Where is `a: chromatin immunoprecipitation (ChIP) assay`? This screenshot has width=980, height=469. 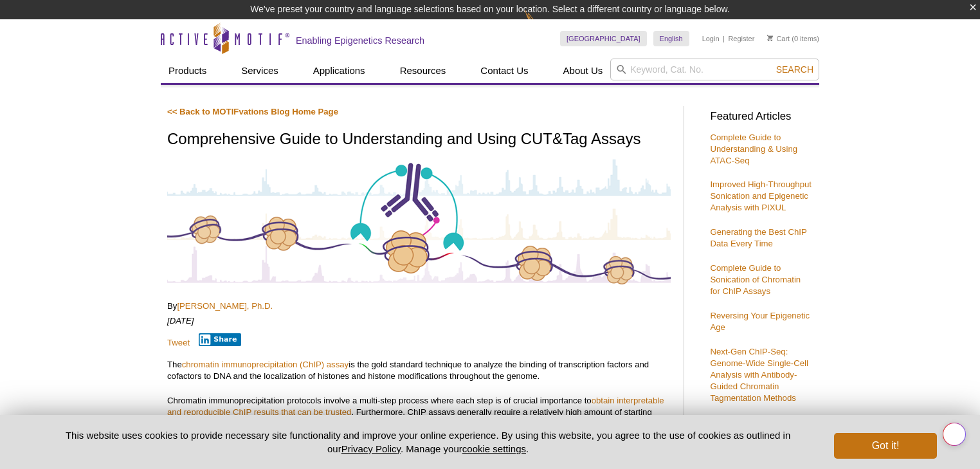
a: chromatin immunoprecipitation (ChIP) assay is located at coordinates (265, 364).